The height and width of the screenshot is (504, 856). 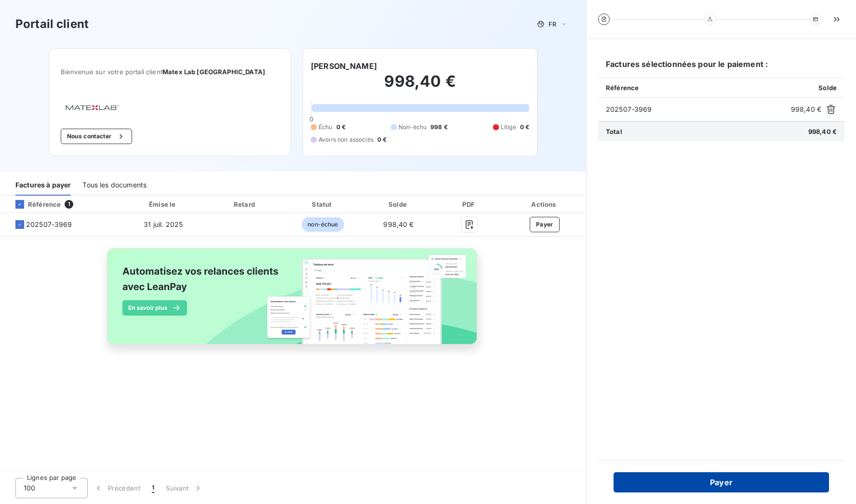 I want to click on h3: Portail client, so click(x=52, y=24).